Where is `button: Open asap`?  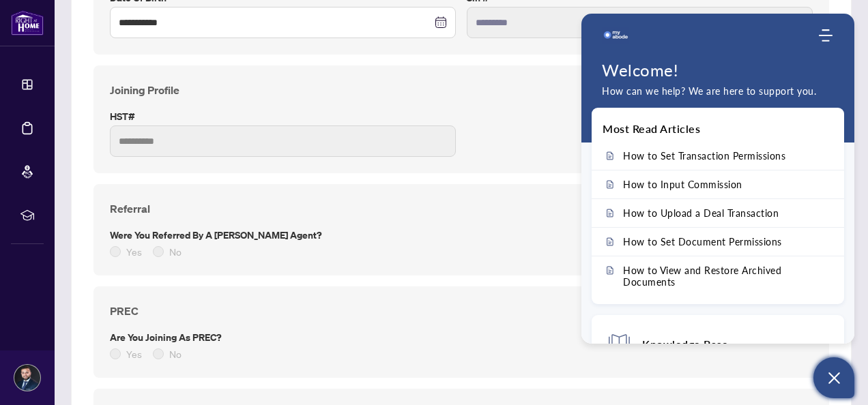 button: Open asap is located at coordinates (834, 377).